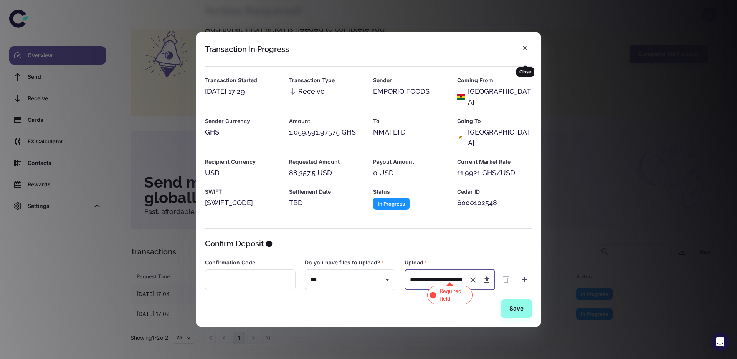 The width and height of the screenshot is (737, 359). What do you see at coordinates (495, 203) in the screenshot?
I see `div: 6000102548` at bounding box center [495, 203].